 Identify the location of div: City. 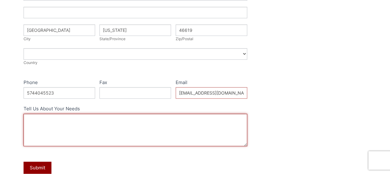
(59, 39).